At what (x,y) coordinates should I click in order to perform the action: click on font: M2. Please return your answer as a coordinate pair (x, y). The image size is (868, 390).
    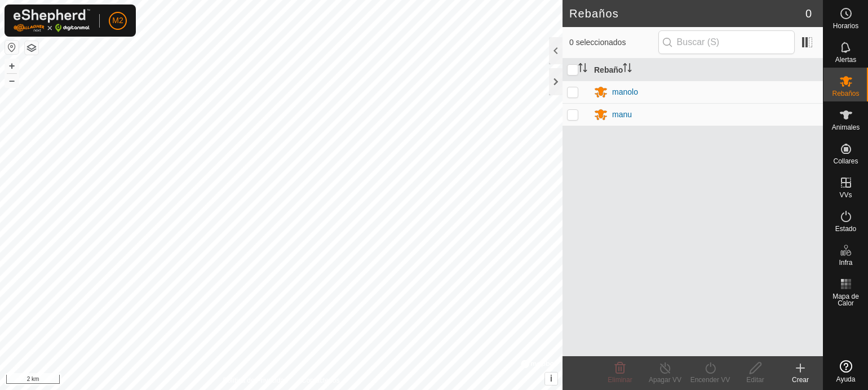
    Looking at the image, I should click on (117, 20).